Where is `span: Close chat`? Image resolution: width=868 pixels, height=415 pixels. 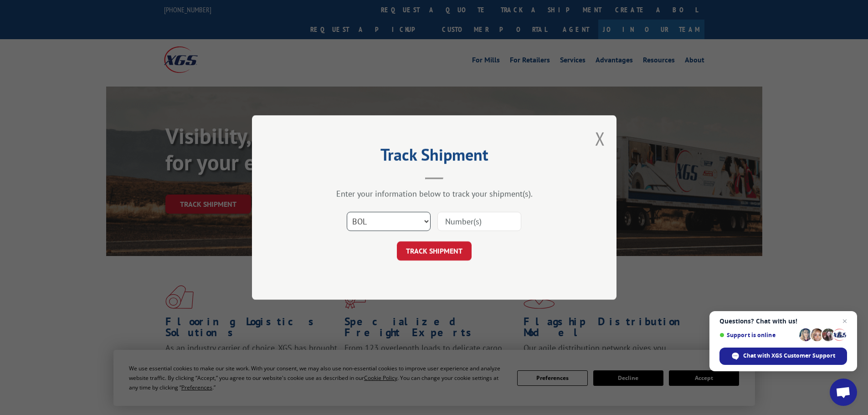 span: Close chat is located at coordinates (845, 321).